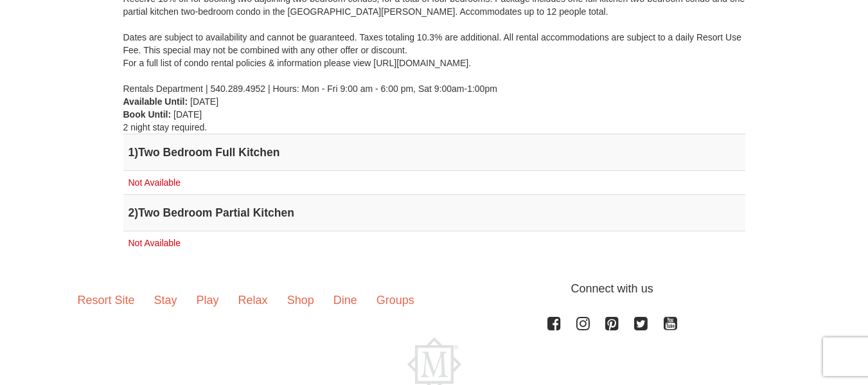 Image resolution: width=868 pixels, height=385 pixels. Describe the element at coordinates (165, 127) in the screenshot. I see `span: 2 night stay required.` at that location.